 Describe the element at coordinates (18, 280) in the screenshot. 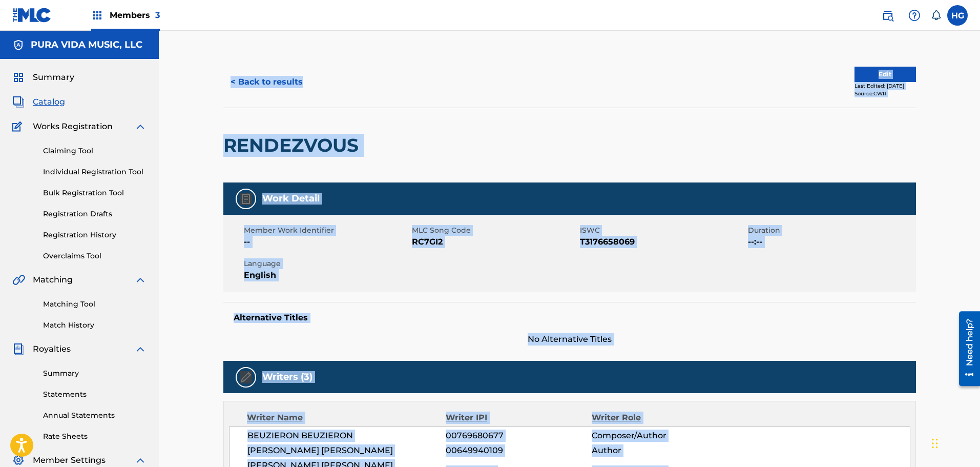

I see `img: Matching` at that location.